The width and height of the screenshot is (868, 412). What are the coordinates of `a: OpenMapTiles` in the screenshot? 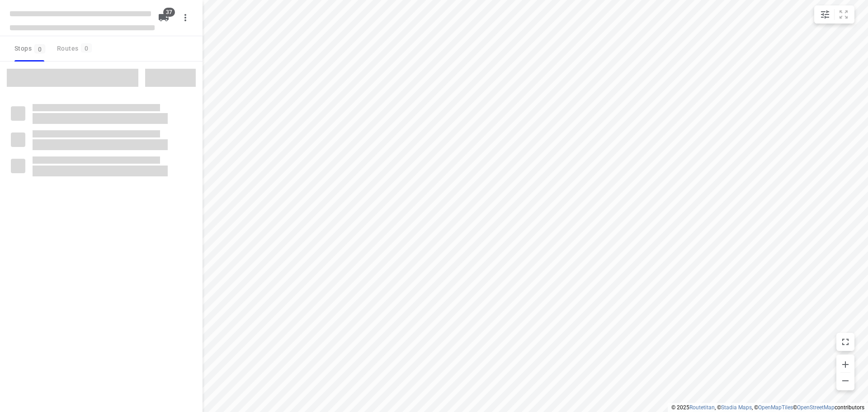 It's located at (775, 408).